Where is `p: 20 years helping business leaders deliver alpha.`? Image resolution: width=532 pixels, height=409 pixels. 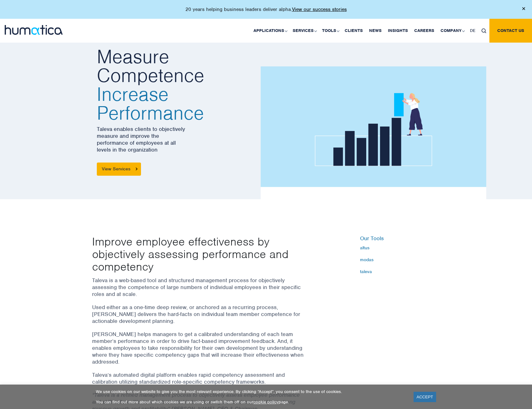
p: 20 years helping business leaders deliver alpha. is located at coordinates (266, 9).